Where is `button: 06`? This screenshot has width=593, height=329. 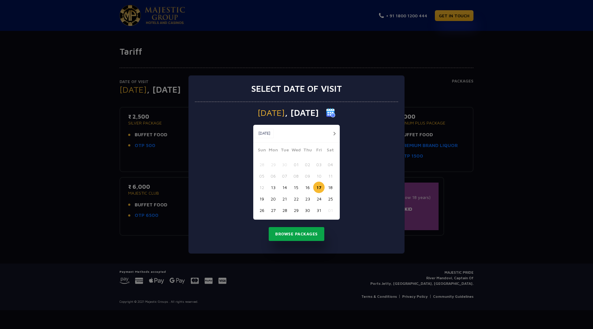
button: 06 is located at coordinates (273, 176).